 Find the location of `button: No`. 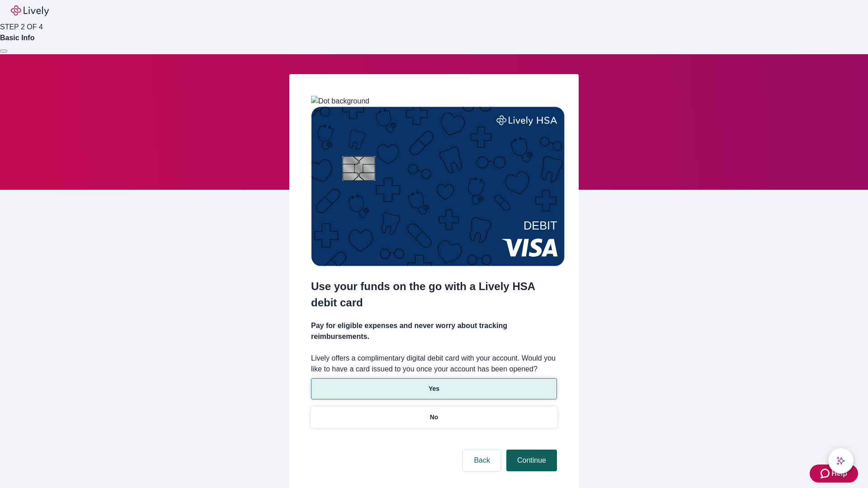

button: No is located at coordinates (434, 417).